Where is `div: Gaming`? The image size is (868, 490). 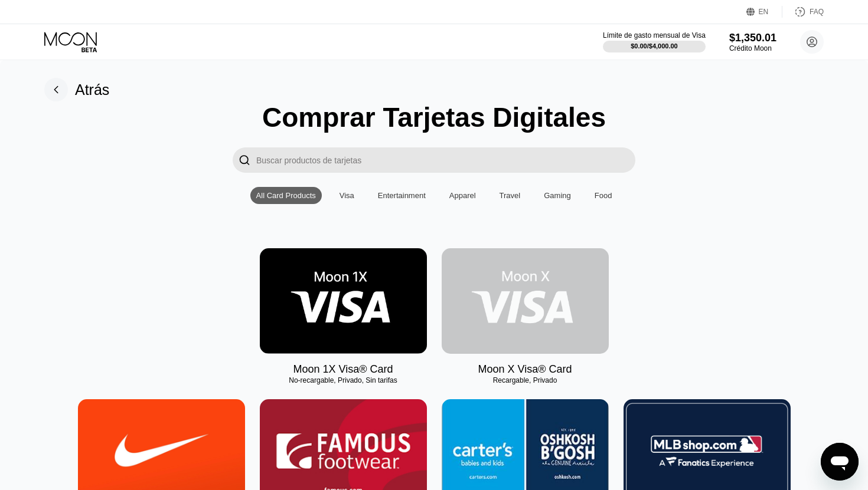 div: Gaming is located at coordinates (557, 195).